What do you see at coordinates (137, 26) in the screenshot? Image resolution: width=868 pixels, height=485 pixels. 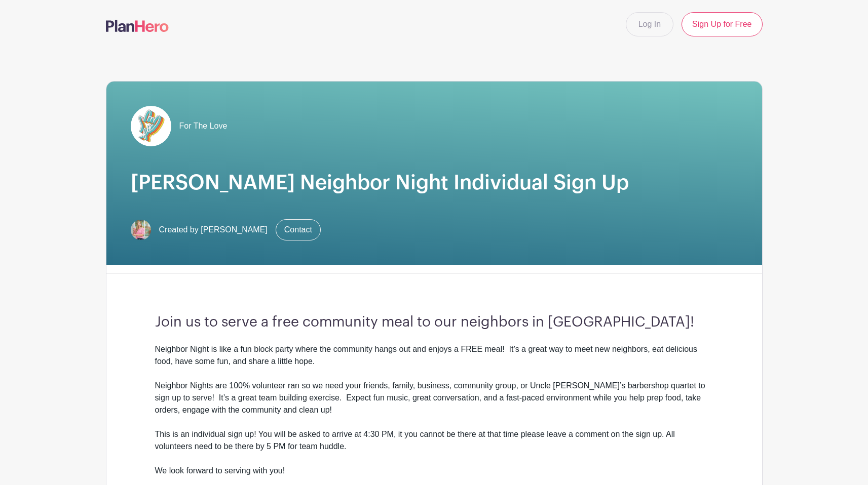 I see `img: logo-507f7623f17ff9eddc593b1ce0a138ce2505c220e1c5a4e2b4648c50719b7d32.svg` at bounding box center [137, 26].